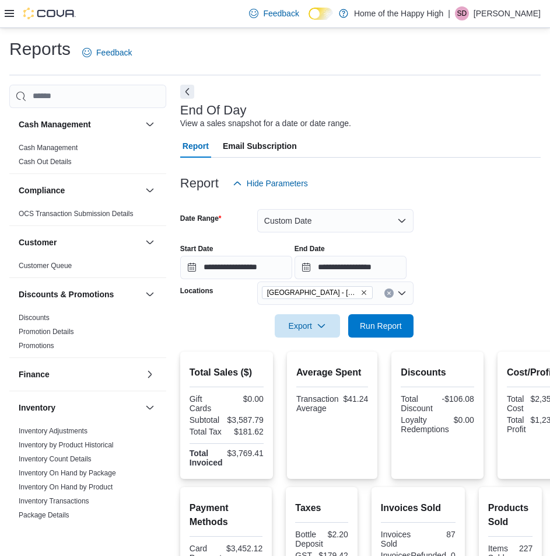 The height and width of the screenshot is (556, 550). Describe the element at coordinates (523, 548) in the screenshot. I see `div: 227` at that location.